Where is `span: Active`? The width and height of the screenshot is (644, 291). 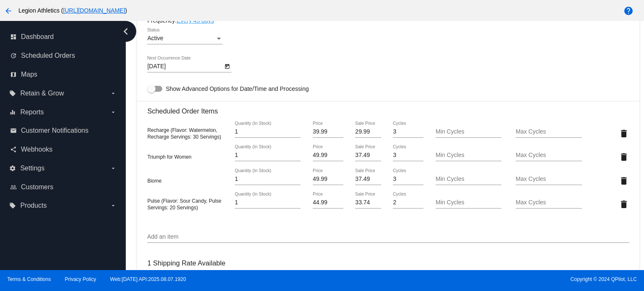 span: Active is located at coordinates (155, 38).